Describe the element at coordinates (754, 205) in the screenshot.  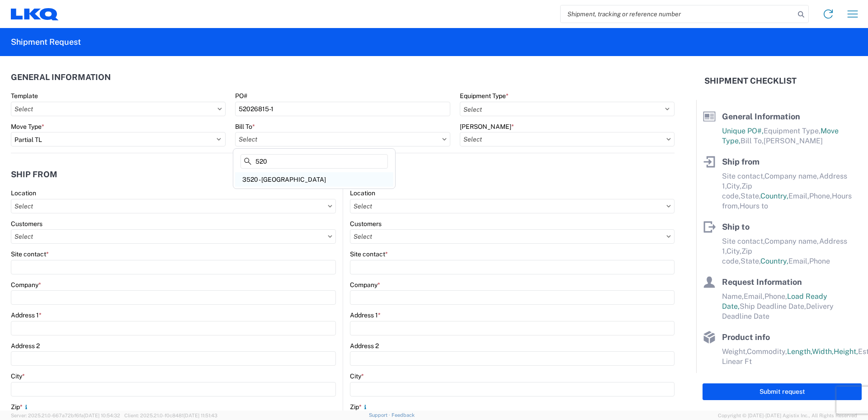
I see `span: Hours to` at that location.